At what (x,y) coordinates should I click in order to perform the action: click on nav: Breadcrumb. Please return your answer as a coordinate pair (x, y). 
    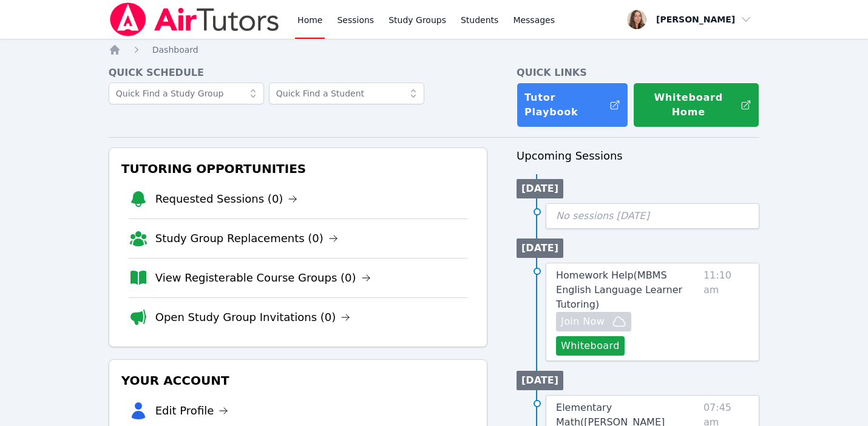
    Looking at the image, I should click on (434, 50).